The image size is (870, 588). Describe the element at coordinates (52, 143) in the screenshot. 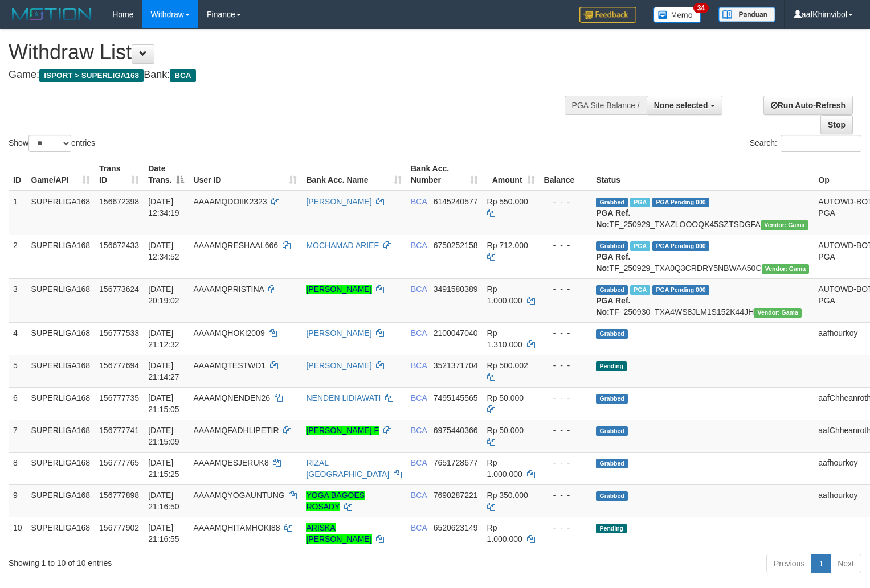

I see `label: Show entries` at that location.